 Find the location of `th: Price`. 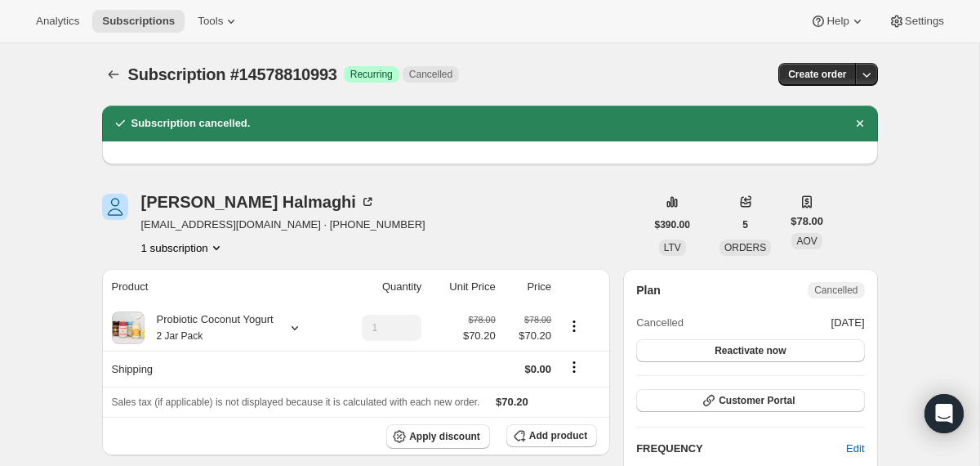

th: Price is located at coordinates (528, 286).